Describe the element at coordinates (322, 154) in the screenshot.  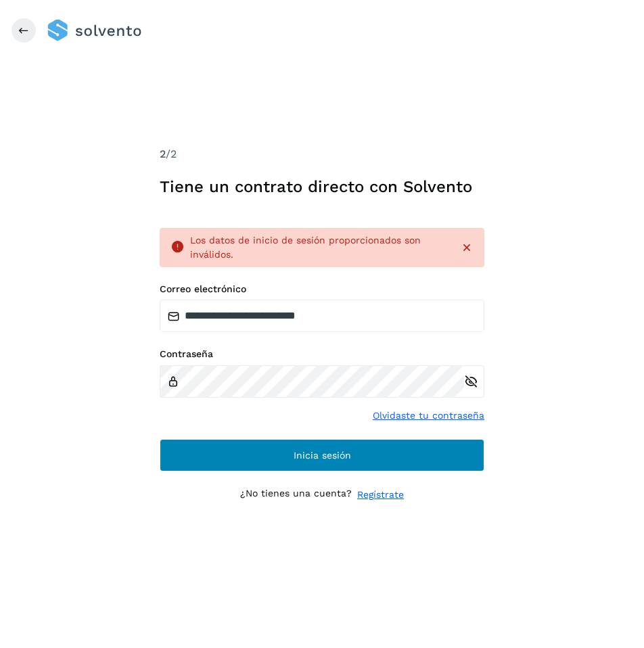
I see `div: /2` at that location.